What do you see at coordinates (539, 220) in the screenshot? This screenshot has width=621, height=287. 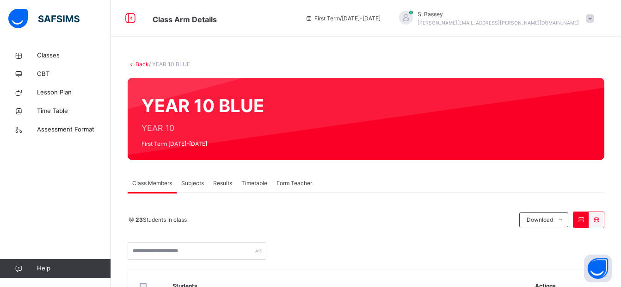 I see `span: Download` at bounding box center [539, 220].